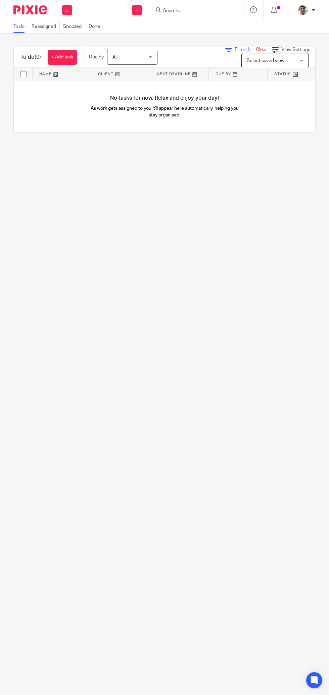 The image size is (329, 695). Describe the element at coordinates (296, 50) in the screenshot. I see `span: View Settings` at that location.